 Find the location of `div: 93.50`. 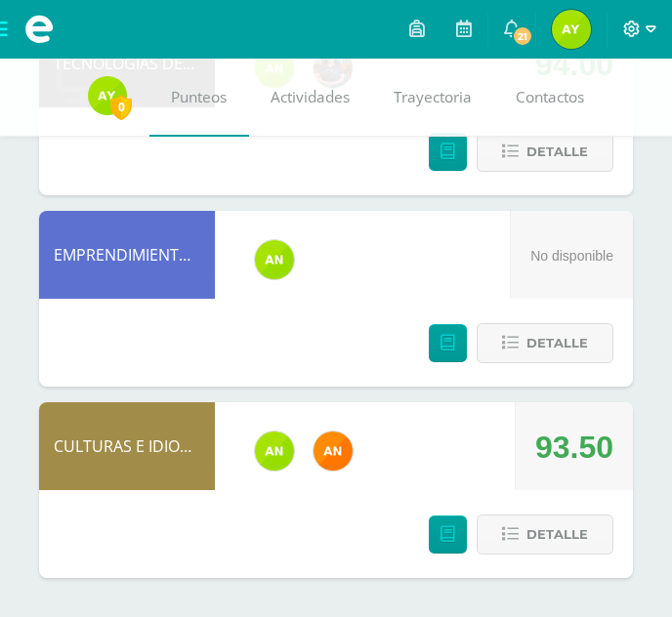

div: 93.50 is located at coordinates (575, 447).